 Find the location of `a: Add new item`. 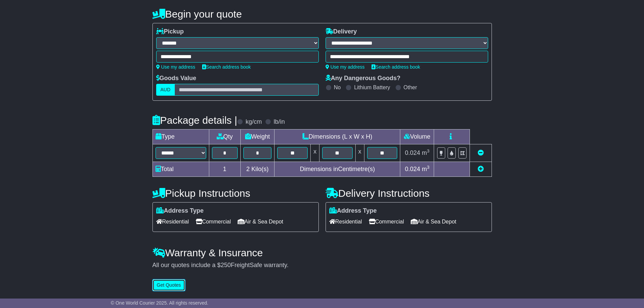

a: Add new item is located at coordinates (480, 169).